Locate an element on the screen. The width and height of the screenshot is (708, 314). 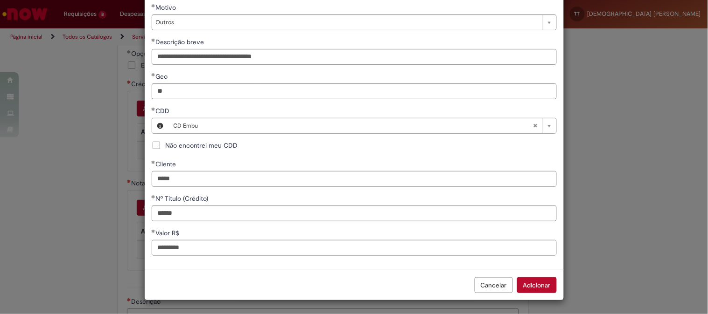
span: CD Embu is located at coordinates (353, 126).